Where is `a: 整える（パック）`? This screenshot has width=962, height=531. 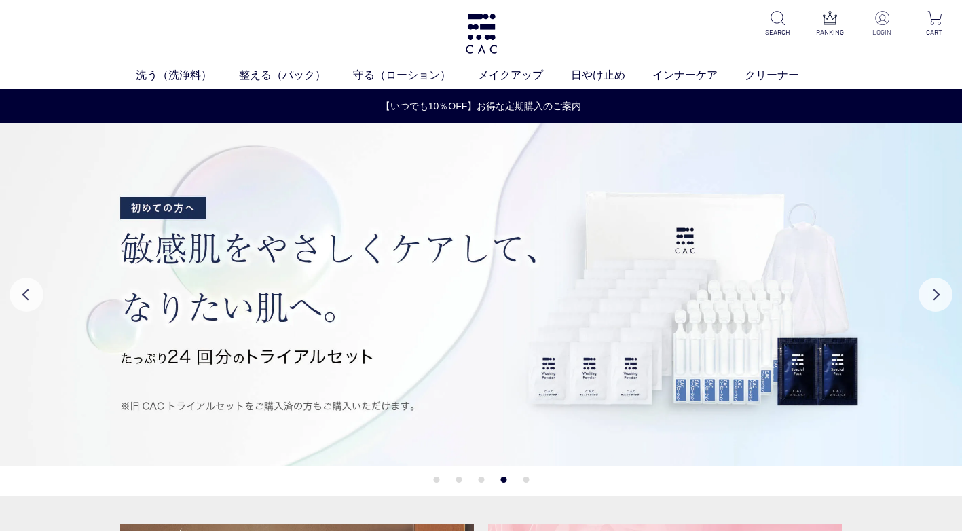 a: 整える（パック） is located at coordinates (296, 75).